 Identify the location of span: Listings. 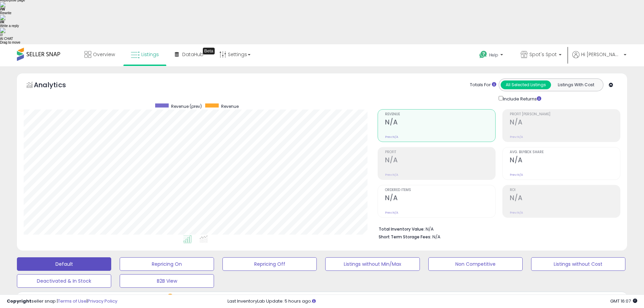
(150, 55).